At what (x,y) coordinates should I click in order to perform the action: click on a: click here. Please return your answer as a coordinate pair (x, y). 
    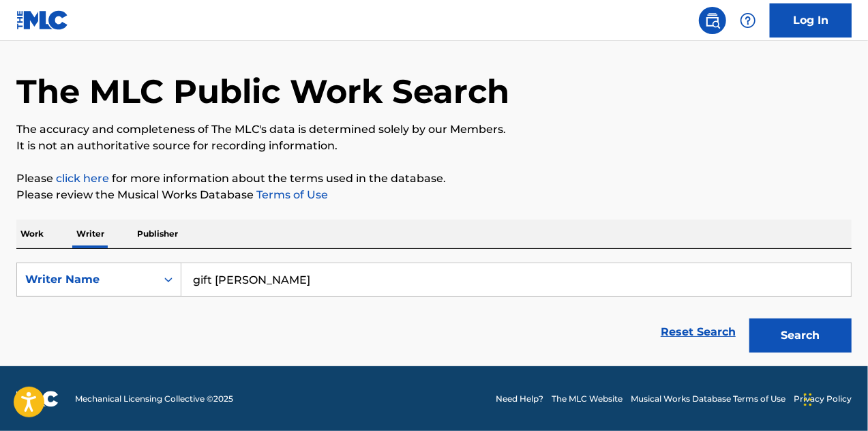
    Looking at the image, I should click on (82, 178).